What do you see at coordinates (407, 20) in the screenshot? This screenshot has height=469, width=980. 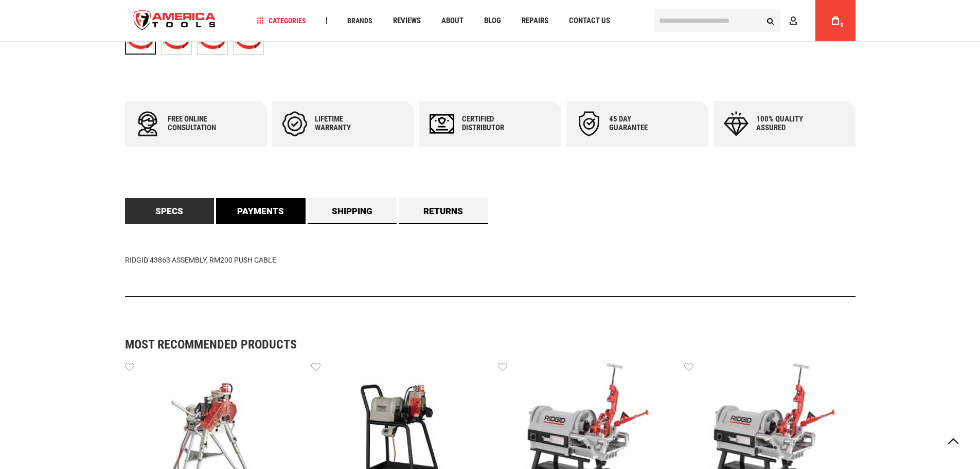 I see `a: Reviews` at bounding box center [407, 20].